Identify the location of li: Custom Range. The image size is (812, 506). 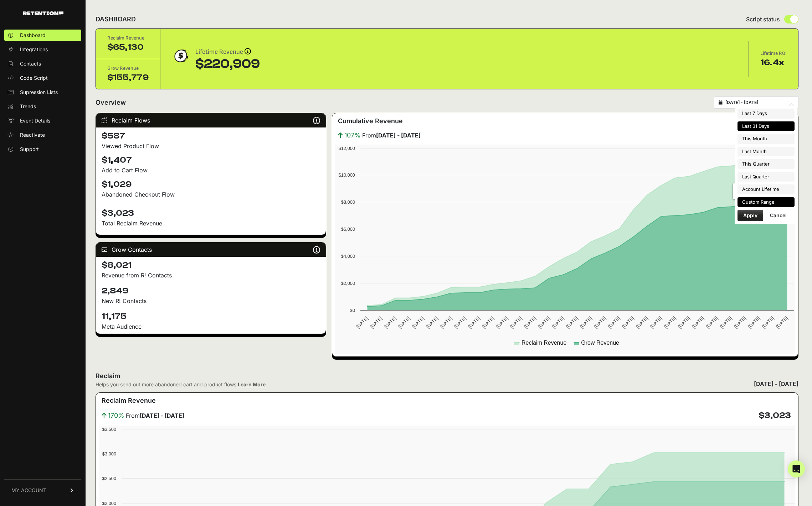
(766, 202).